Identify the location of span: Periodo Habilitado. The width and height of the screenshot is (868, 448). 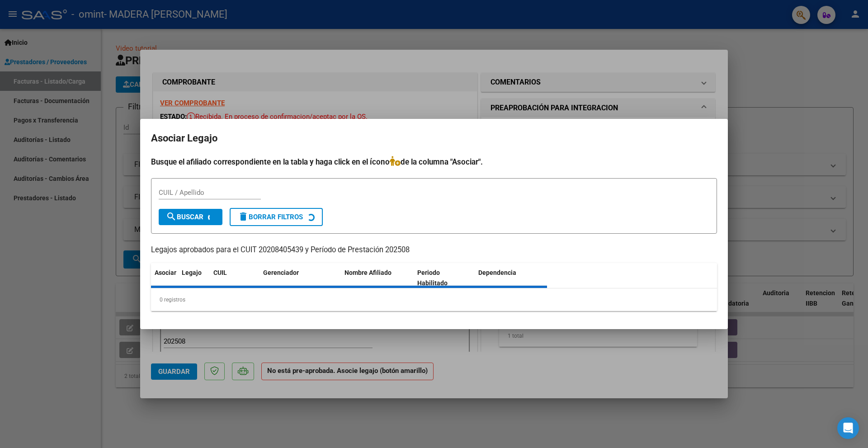
(432, 278).